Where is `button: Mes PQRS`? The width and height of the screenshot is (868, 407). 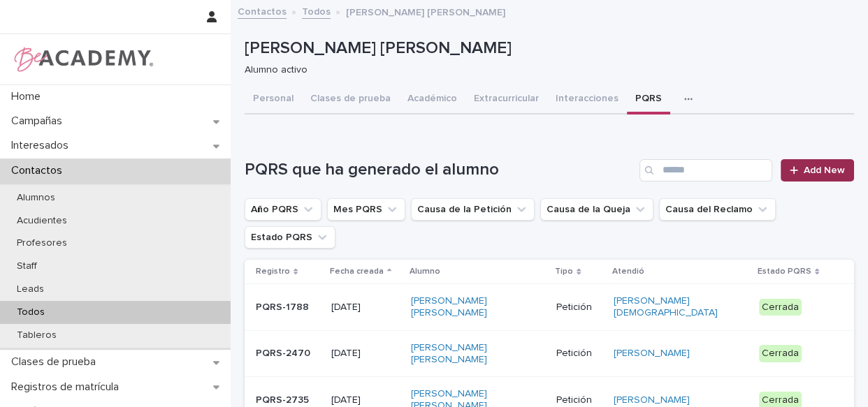 button: Mes PQRS is located at coordinates (366, 210).